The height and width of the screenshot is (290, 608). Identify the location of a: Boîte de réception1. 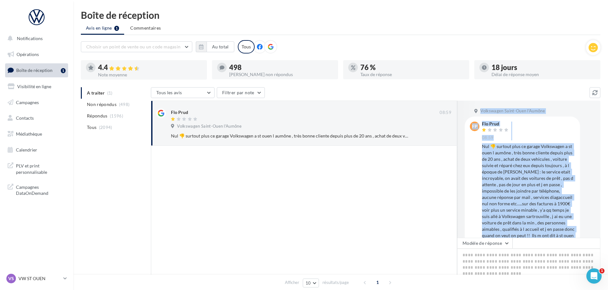
(37, 70).